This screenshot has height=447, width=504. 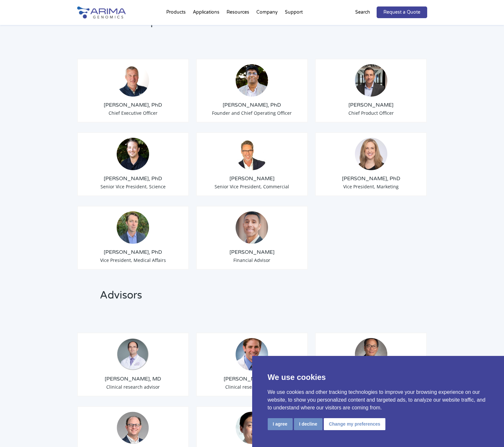 What do you see at coordinates (133, 260) in the screenshot?
I see `span: Vice President, Medical Affairs` at bounding box center [133, 260].